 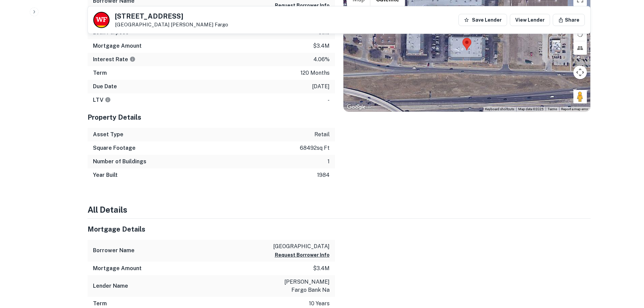 What do you see at coordinates (315, 73) in the screenshot?
I see `p: 120 months` at bounding box center [315, 73].